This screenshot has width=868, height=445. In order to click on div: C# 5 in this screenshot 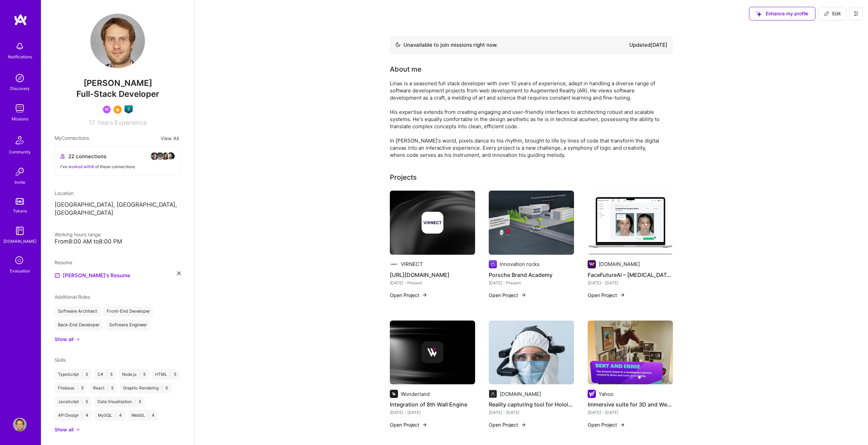, I will do `click(105, 375)`.